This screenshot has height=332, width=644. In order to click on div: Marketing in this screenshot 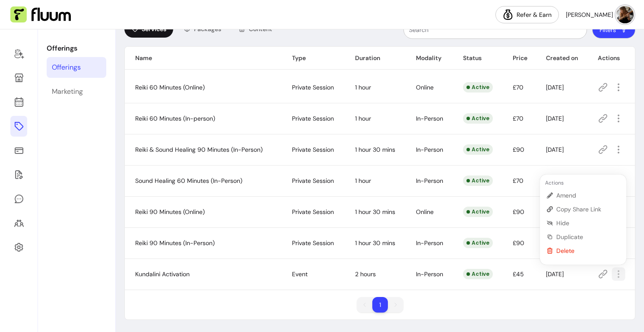, I will do `click(68, 91)`.